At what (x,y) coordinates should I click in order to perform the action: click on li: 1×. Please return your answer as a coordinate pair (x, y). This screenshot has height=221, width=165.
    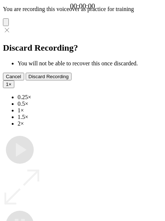
    Looking at the image, I should click on (90, 111).